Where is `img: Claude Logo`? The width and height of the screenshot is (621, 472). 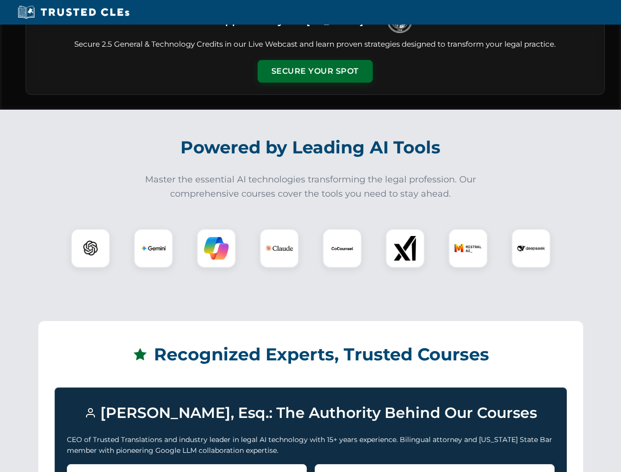 img: Claude Logo is located at coordinates (279, 248).